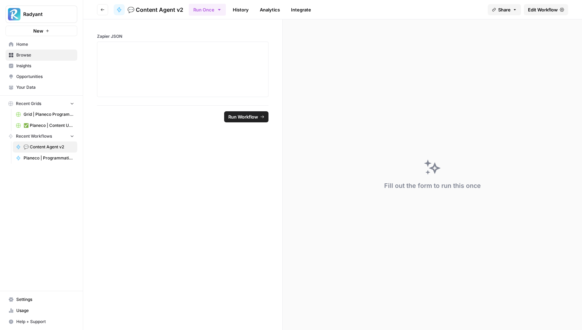 The height and width of the screenshot is (330, 582). What do you see at coordinates (246, 117) in the screenshot?
I see `button: Run Workflow` at bounding box center [246, 117].